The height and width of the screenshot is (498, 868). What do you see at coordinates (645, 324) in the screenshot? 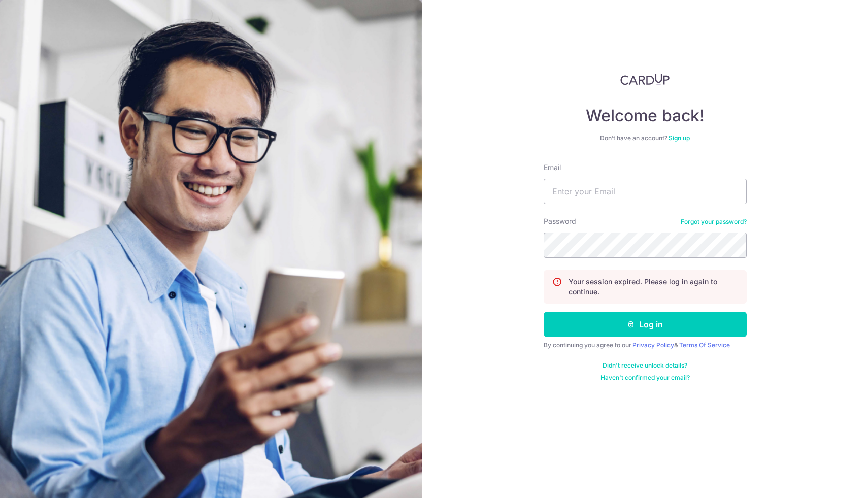
I see `button: Log in` at bounding box center [645, 324].